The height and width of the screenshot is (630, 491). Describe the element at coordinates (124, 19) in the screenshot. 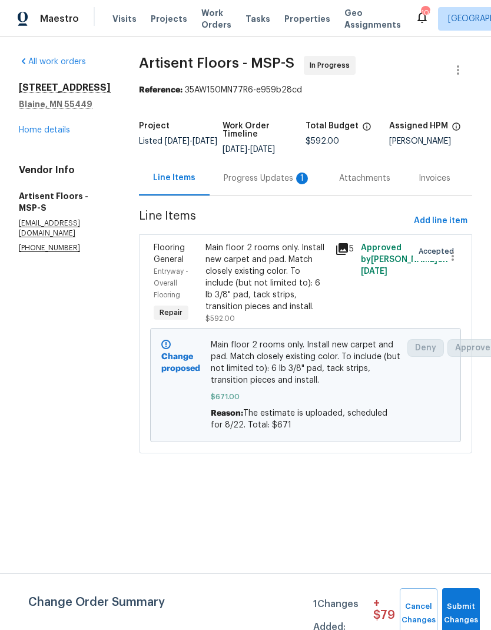

I see `span: Visits` at that location.